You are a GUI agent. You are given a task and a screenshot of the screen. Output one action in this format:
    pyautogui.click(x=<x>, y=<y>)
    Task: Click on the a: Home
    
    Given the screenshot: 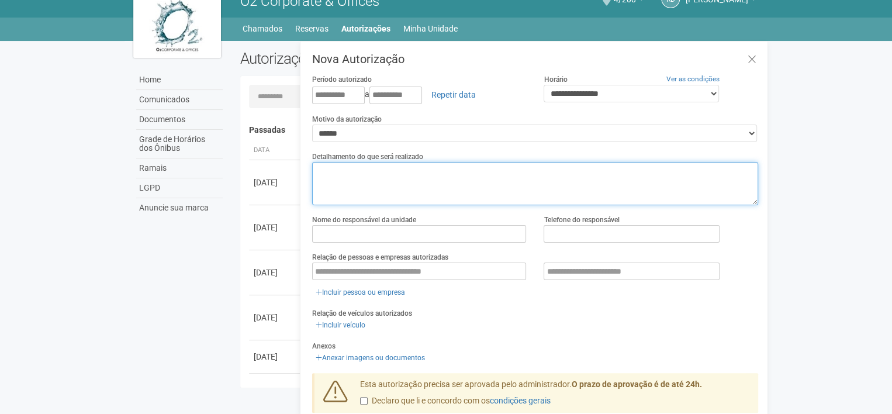 What is the action you would take?
    pyautogui.click(x=180, y=80)
    